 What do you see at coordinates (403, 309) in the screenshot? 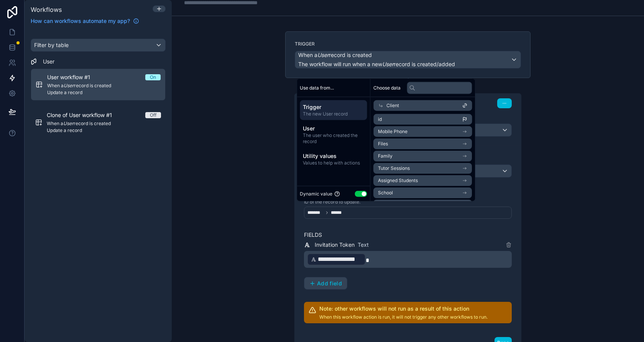
I see `h2: Note: other workflows will not run as a result of this action` at bounding box center [403, 309].